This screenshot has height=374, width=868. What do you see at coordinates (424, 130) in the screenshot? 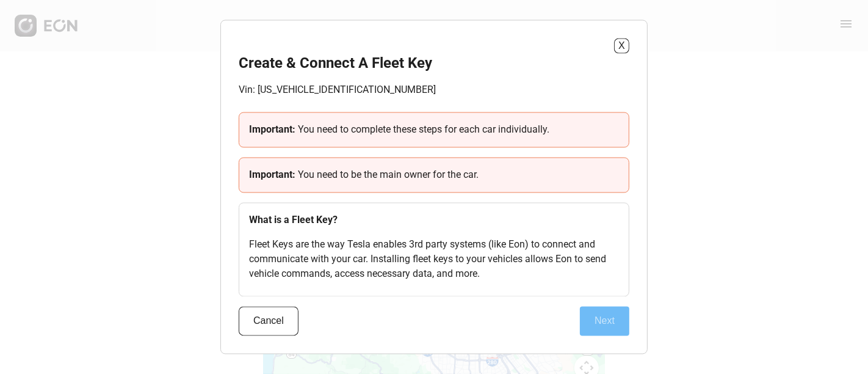
I see `span: You need to complete these steps for each car individually.` at bounding box center [424, 130].